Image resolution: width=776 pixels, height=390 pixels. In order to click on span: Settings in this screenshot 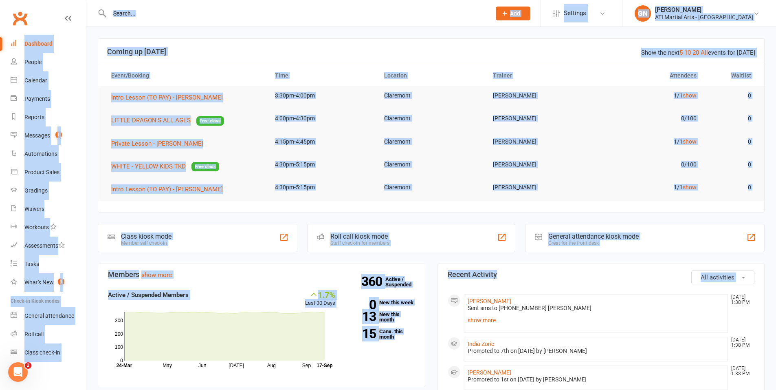, I will do `click(575, 13)`.